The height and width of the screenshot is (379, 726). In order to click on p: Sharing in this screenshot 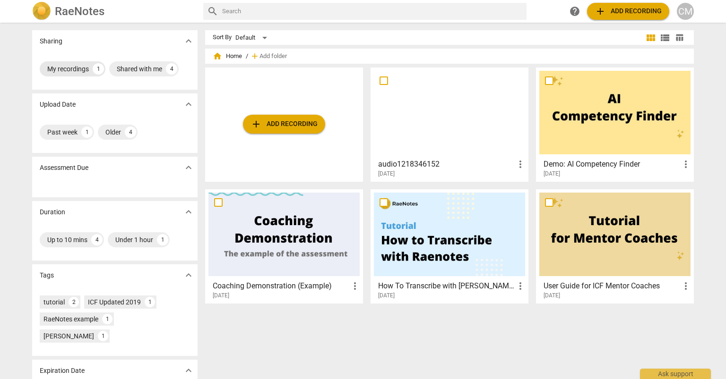, I will do `click(51, 41)`.